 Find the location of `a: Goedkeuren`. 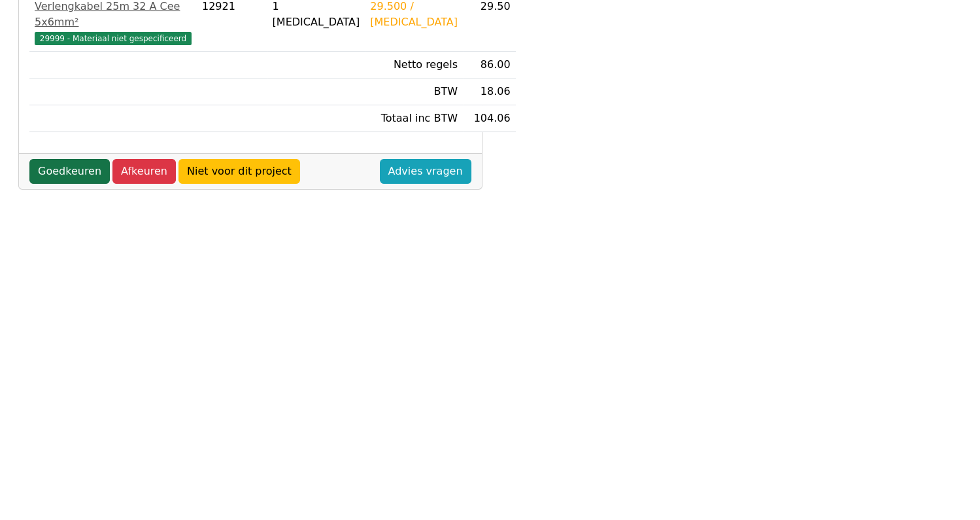

a: Goedkeuren is located at coordinates (69, 171).